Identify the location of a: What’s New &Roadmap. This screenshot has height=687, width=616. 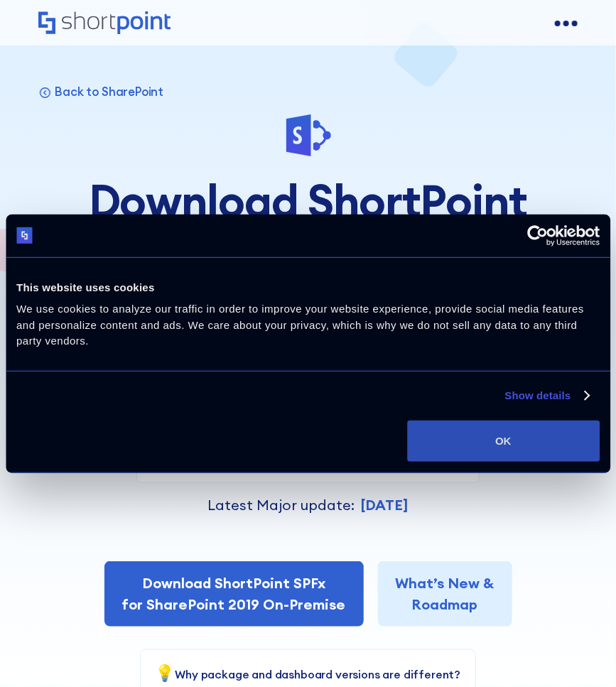
(445, 594).